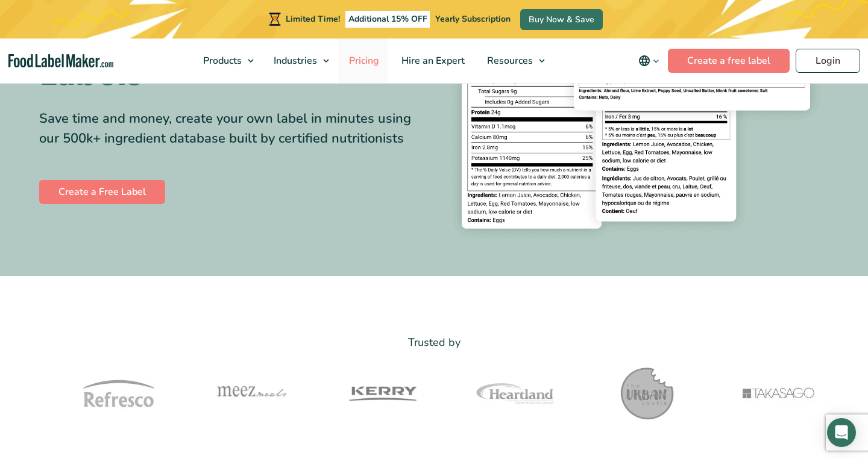  Describe the element at coordinates (827, 61) in the screenshot. I see `a: Login` at that location.